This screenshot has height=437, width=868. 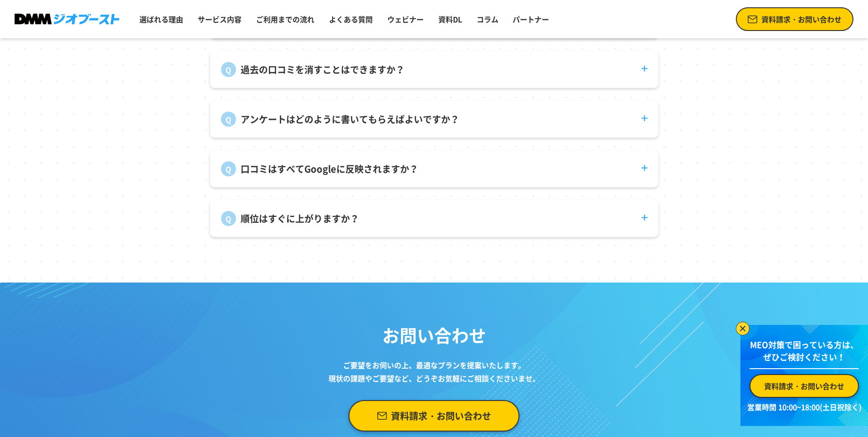 What do you see at coordinates (67, 19) in the screenshot?
I see `img: DMMジオブースト` at bounding box center [67, 19].